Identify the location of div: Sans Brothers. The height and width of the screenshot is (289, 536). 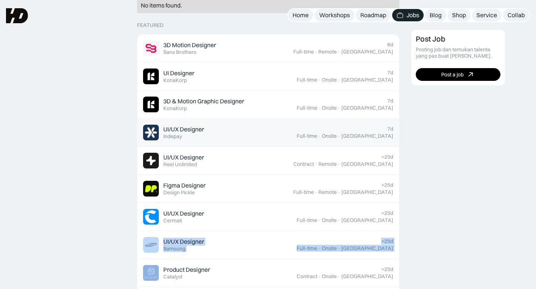
(180, 52).